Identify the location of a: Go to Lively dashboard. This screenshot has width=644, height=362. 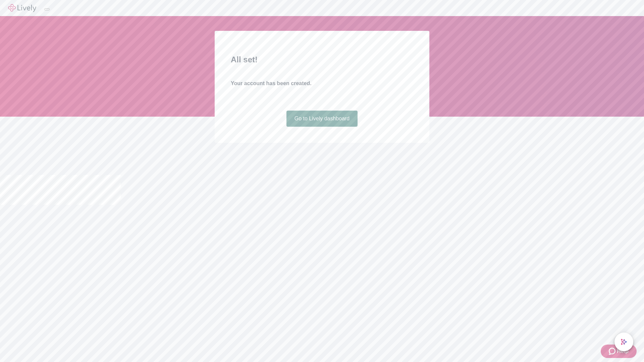
(322, 119).